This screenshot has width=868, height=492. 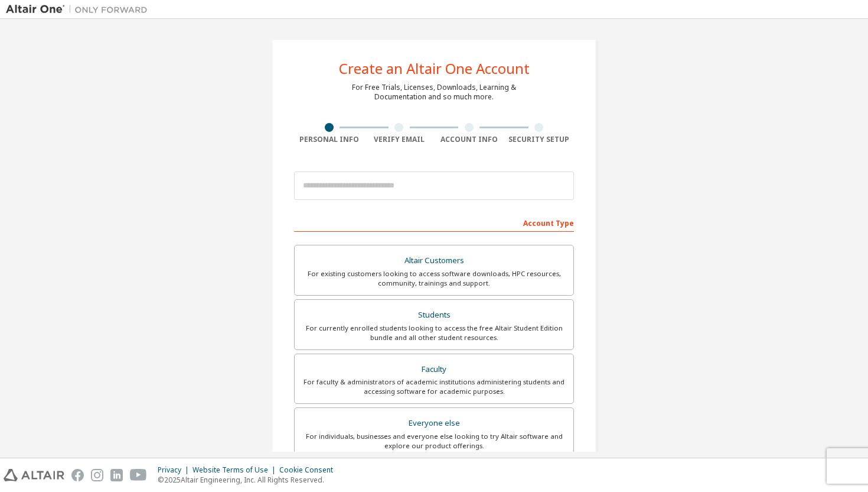 I want to click on div: Verify Email, so click(x=399, y=139).